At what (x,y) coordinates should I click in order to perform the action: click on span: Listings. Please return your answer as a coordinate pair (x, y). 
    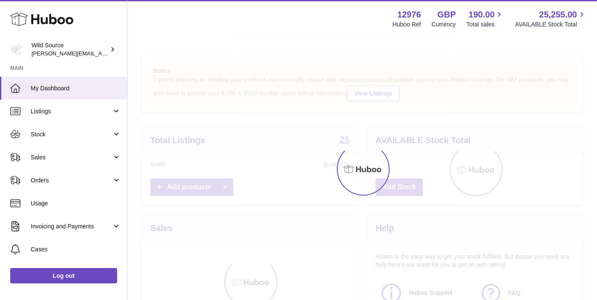
    Looking at the image, I should click on (71, 111).